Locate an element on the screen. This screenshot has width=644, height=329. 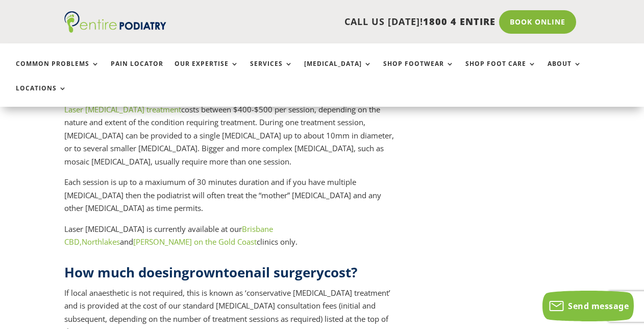
button: Send message is located at coordinates (588, 306).